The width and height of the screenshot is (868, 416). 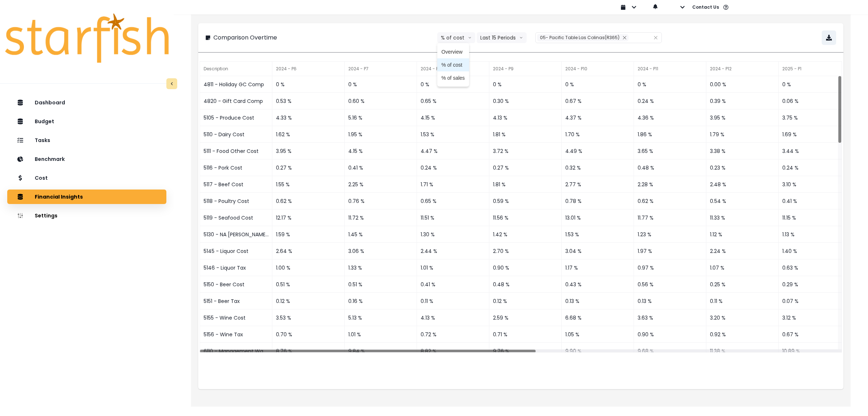 What do you see at coordinates (656, 38) in the screenshot?
I see `button: Clear` at bounding box center [656, 38].